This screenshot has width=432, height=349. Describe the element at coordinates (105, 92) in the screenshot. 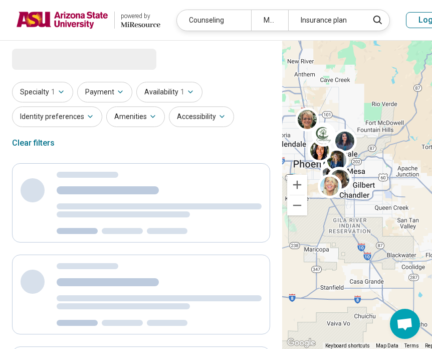

I see `button: Payment` at that location.